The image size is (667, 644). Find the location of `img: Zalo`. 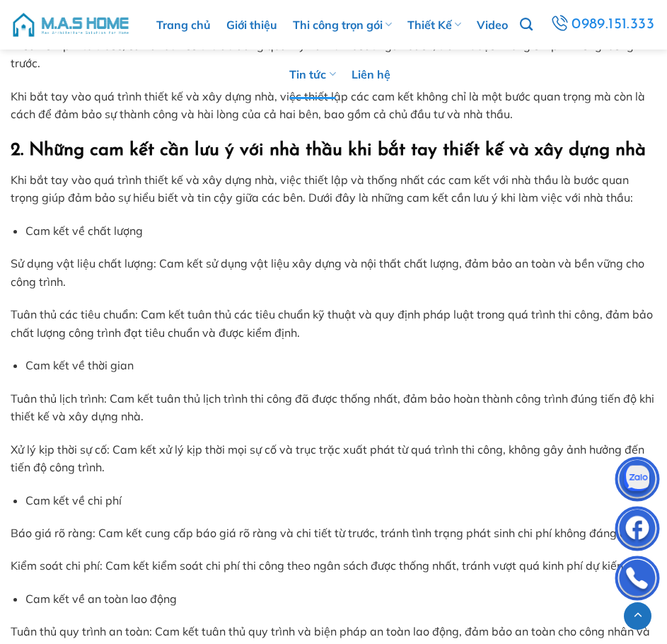

img: Zalo is located at coordinates (638, 481).